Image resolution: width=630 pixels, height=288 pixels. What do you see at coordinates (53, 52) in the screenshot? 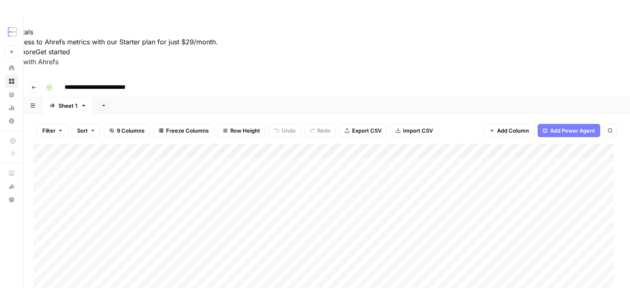
I see `button: Get started` at bounding box center [53, 52].